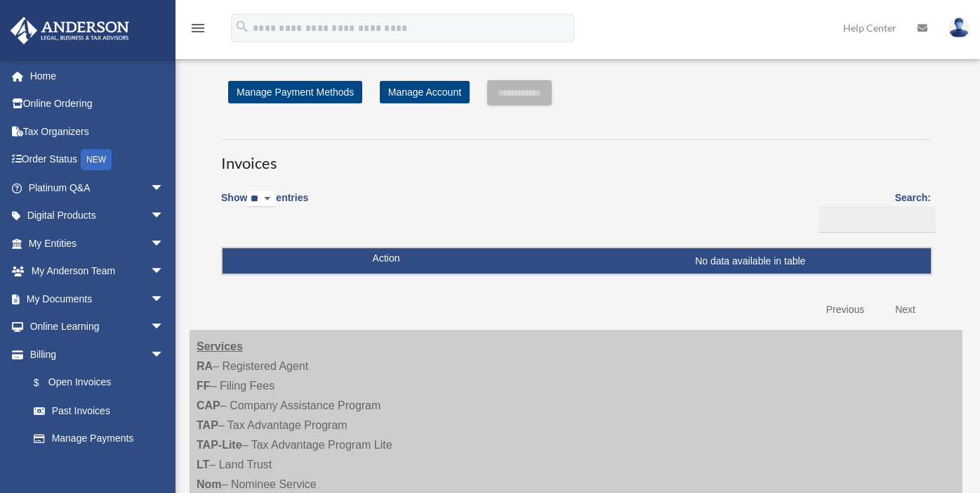 Image resolution: width=980 pixels, height=493 pixels. I want to click on a: Next, so click(905, 309).